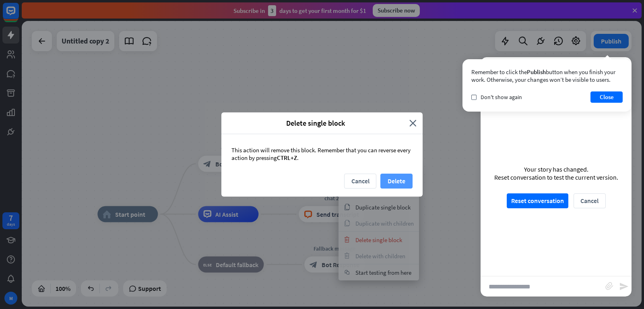  Describe the element at coordinates (609, 286) in the screenshot. I see `i: block_attachment` at that location.